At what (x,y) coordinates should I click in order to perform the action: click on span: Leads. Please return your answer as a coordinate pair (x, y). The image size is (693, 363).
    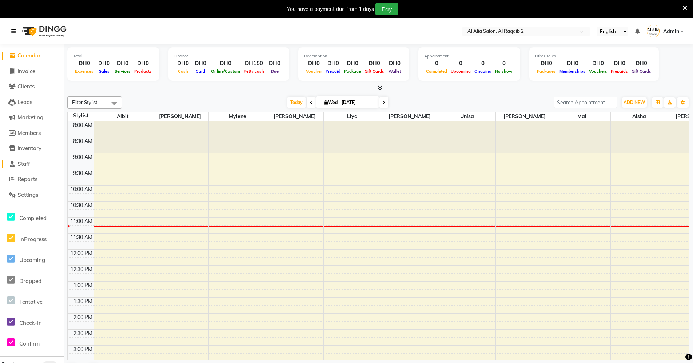
    Looking at the image, I should click on (25, 102).